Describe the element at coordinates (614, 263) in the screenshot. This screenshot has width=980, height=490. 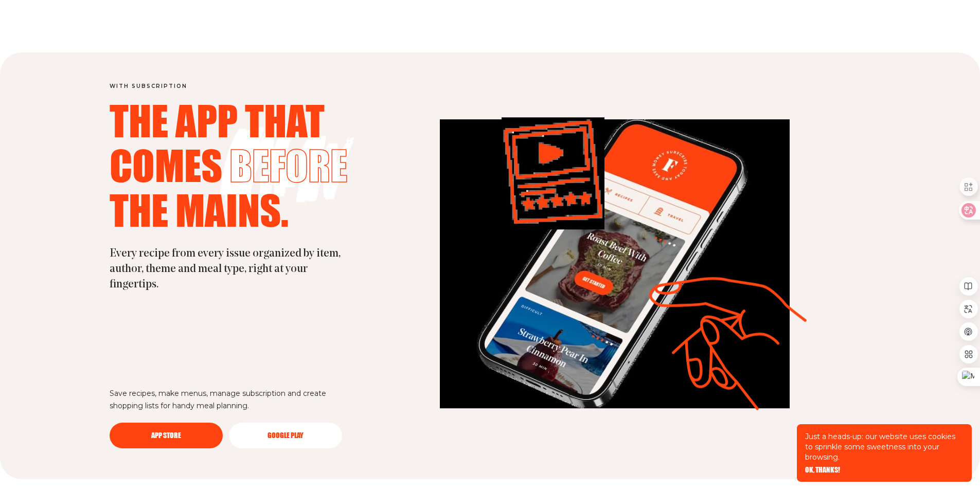
I see `img: subscription` at that location.